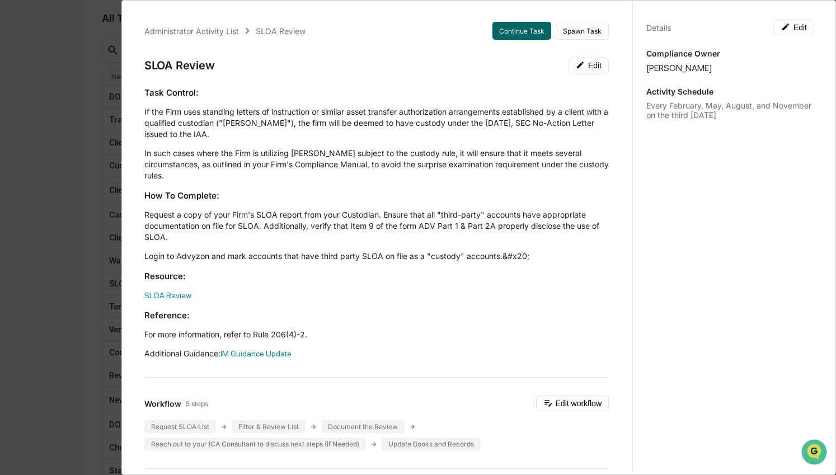 The width and height of the screenshot is (836, 475). Describe the element at coordinates (110, 147) in the screenshot. I see `a: 🗄️Attestations` at that location.